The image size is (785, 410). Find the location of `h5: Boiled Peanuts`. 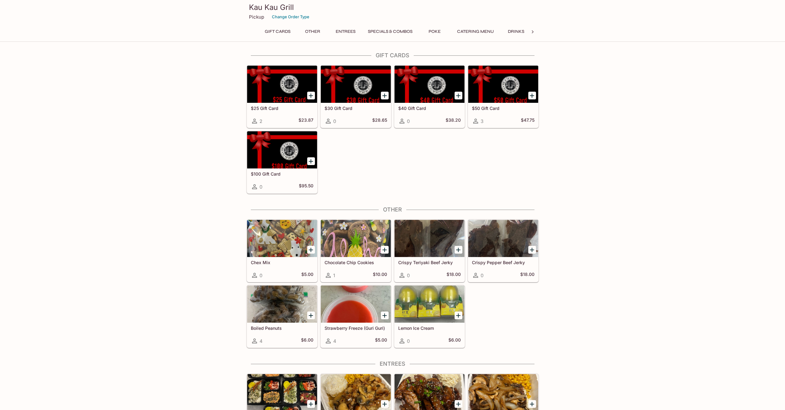

h5: Boiled Peanuts is located at coordinates (282, 328).